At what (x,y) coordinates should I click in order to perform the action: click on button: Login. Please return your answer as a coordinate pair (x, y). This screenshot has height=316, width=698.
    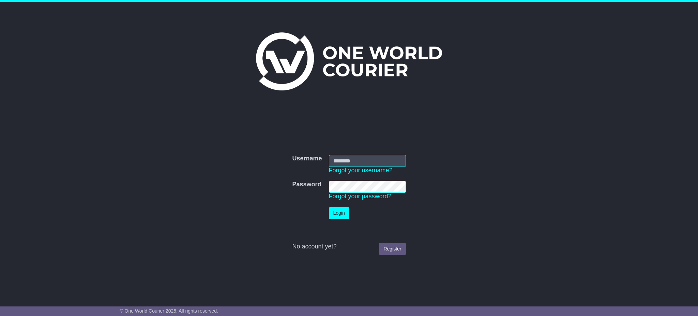
    Looking at the image, I should click on (339, 213).